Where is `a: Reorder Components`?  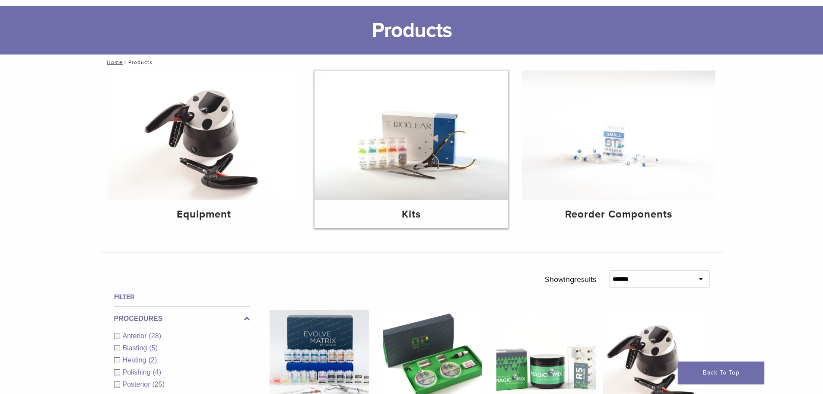 a: Reorder Components is located at coordinates (619, 149).